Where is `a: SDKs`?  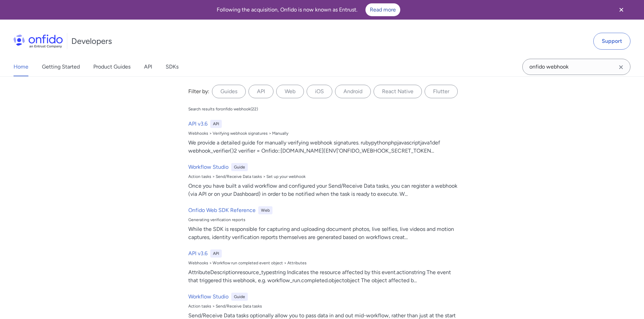
a: SDKs is located at coordinates (172, 67).